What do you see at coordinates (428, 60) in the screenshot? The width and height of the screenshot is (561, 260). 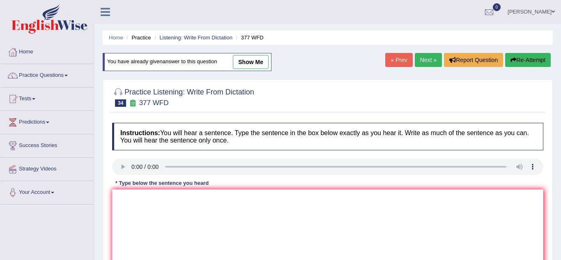 I see `a: Next »` at bounding box center [428, 60].